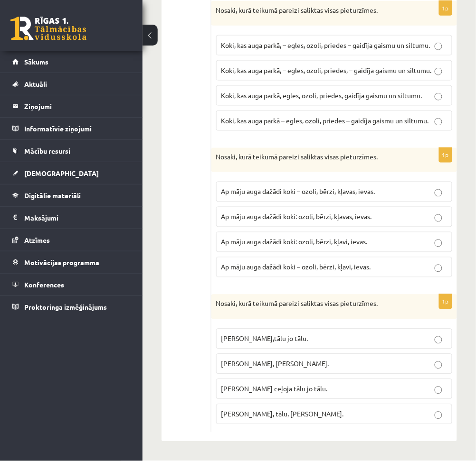  I want to click on a: Maksājumi, so click(71, 218).